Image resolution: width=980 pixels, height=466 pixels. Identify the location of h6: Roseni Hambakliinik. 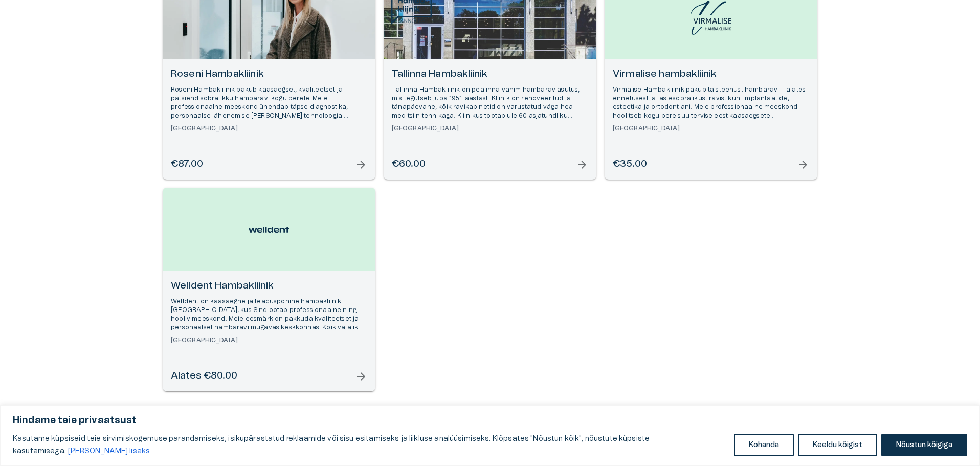
(269, 74).